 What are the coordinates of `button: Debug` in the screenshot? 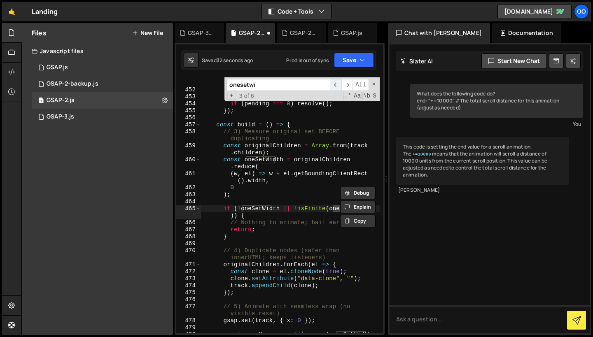 It's located at (358, 193).